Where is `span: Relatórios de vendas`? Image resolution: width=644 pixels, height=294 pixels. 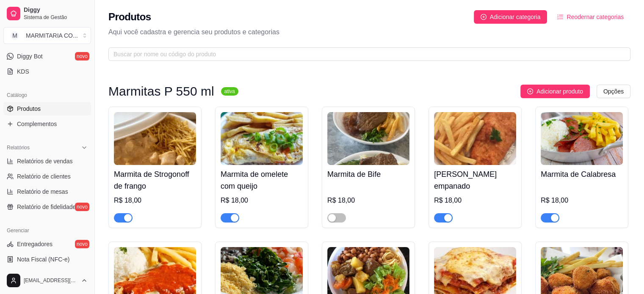
span: Relatórios de vendas is located at coordinates (45, 161).